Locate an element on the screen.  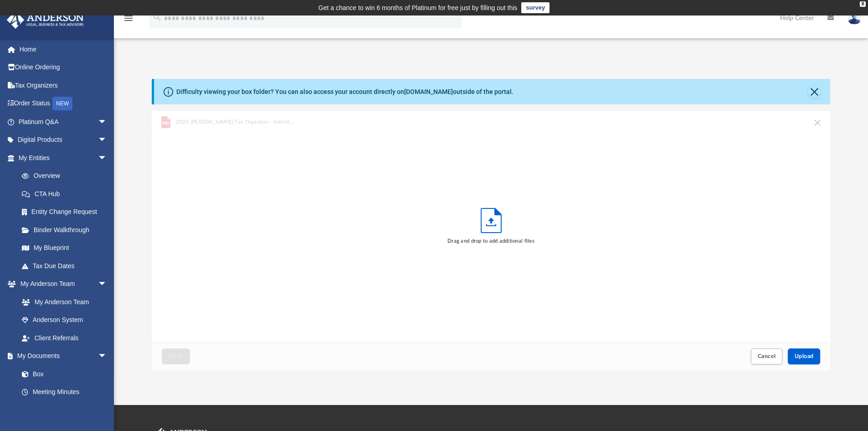
div: Get a chance to win 6 months of Platinum for free just by filling out this is located at coordinates (418, 8).